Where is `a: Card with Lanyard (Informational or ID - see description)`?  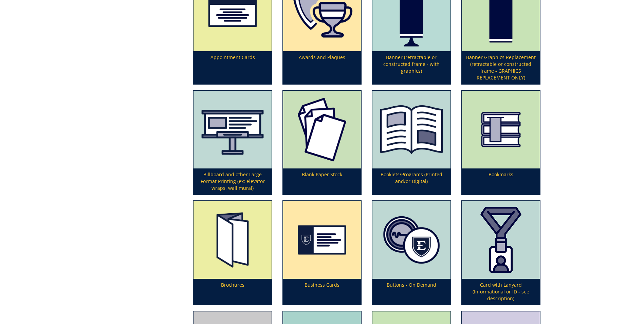
a: Card with Lanyard (Informational or ID - see description) is located at coordinates (501, 253).